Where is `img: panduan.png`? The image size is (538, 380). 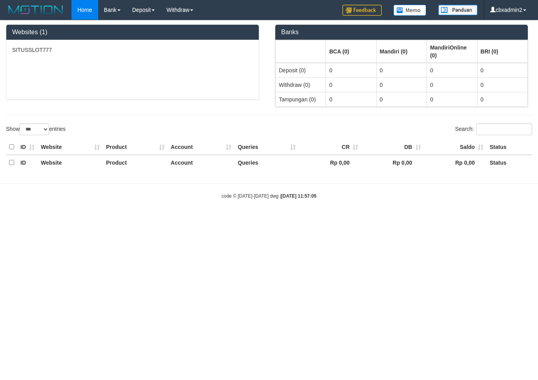 img: panduan.png is located at coordinates (458, 10).